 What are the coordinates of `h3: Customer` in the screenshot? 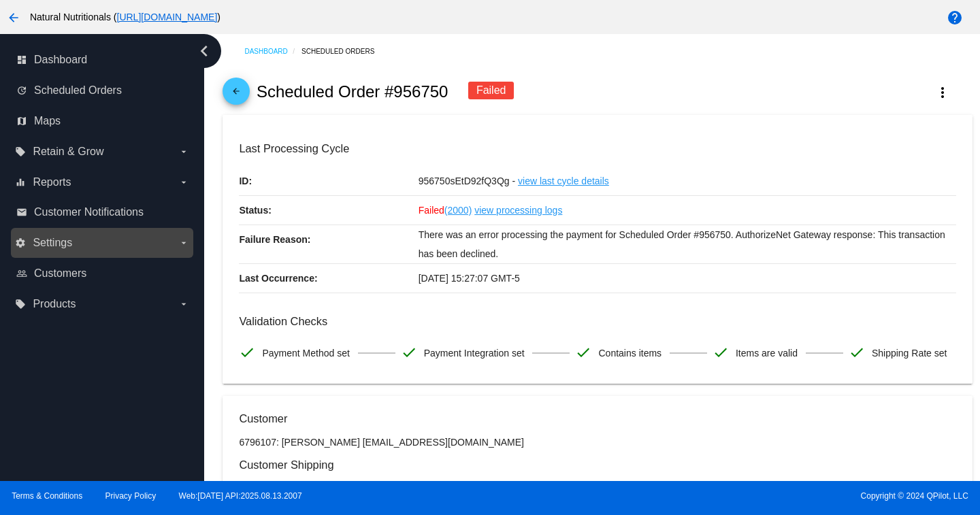 It's located at (597, 418).